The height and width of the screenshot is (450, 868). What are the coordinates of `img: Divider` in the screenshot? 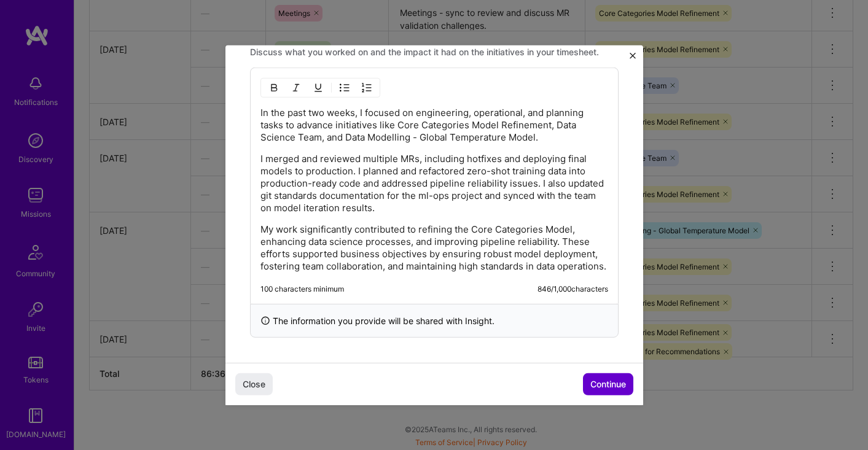 It's located at (331, 87).